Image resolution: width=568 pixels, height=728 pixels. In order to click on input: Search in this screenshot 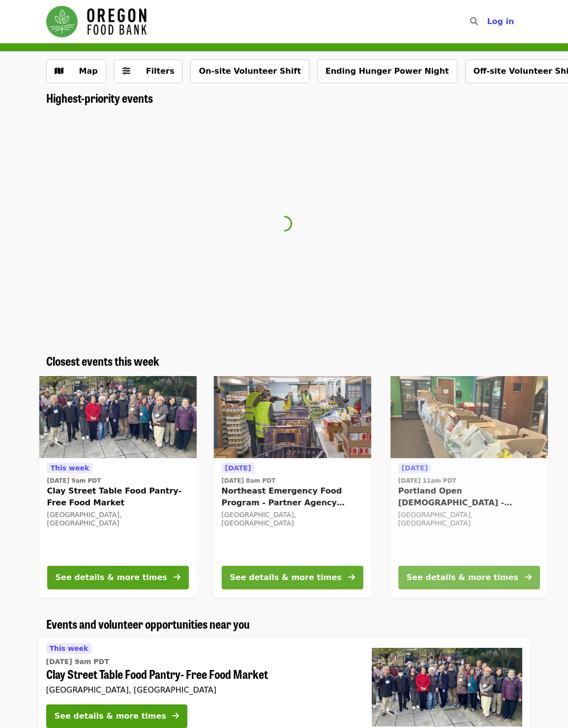, I will do `click(488, 21)`.